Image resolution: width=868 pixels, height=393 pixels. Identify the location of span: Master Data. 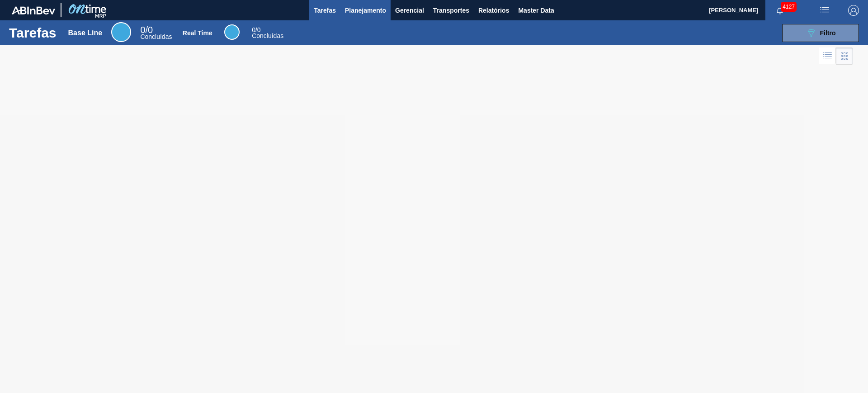
(535, 10).